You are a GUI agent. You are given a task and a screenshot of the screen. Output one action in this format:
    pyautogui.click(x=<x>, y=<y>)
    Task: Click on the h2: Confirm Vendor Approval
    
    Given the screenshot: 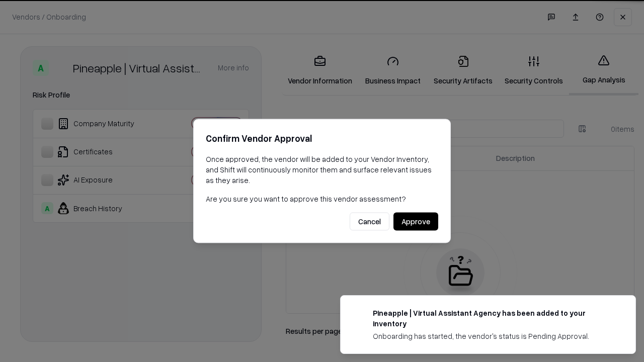 What is the action you would take?
    pyautogui.click(x=322, y=138)
    